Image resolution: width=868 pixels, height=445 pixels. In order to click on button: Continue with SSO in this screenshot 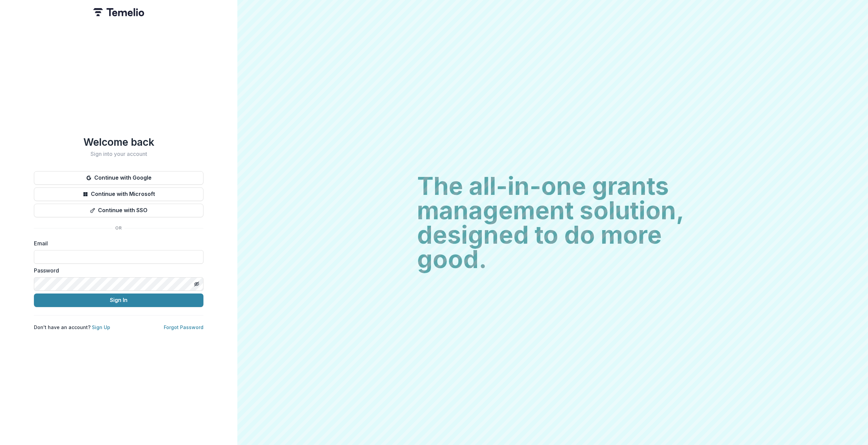, I will do `click(119, 210)`.